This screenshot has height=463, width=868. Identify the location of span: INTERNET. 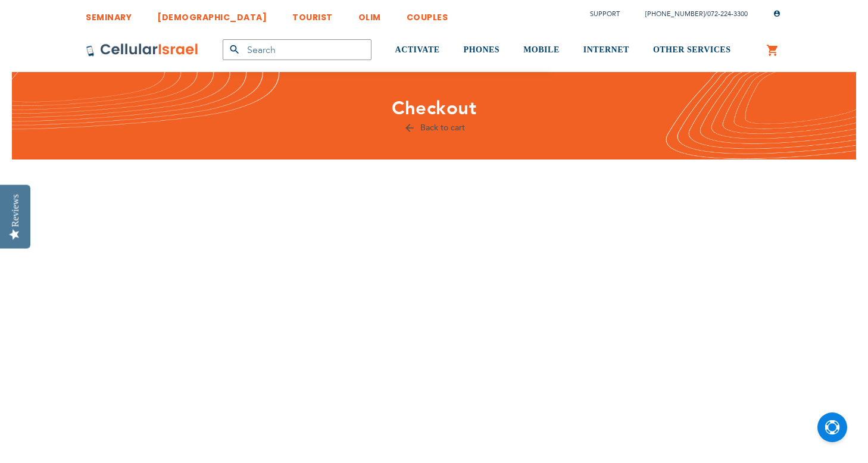
(606, 50).